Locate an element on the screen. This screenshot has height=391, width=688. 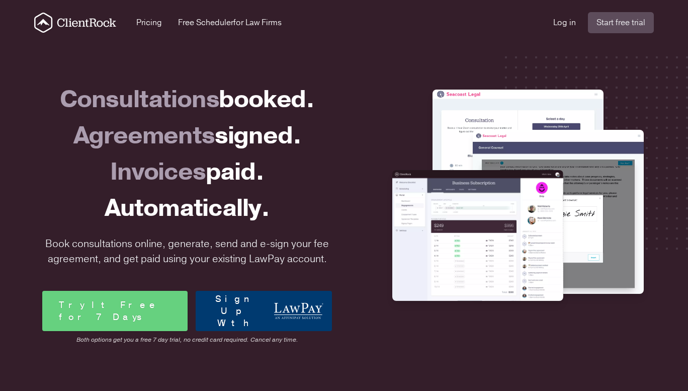
a: Try It Free for 7 Days is located at coordinates (115, 311).